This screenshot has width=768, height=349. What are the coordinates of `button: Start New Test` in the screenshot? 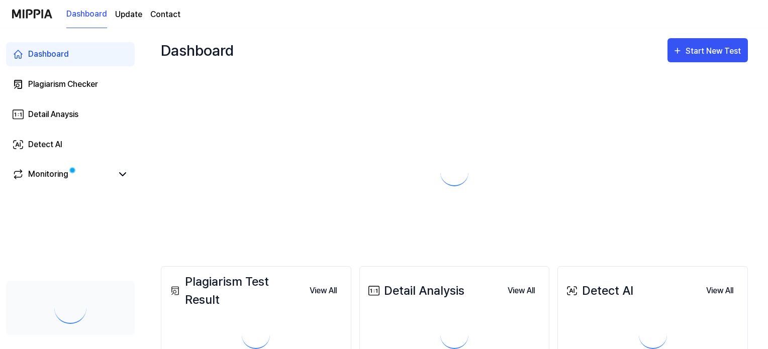 It's located at (708, 50).